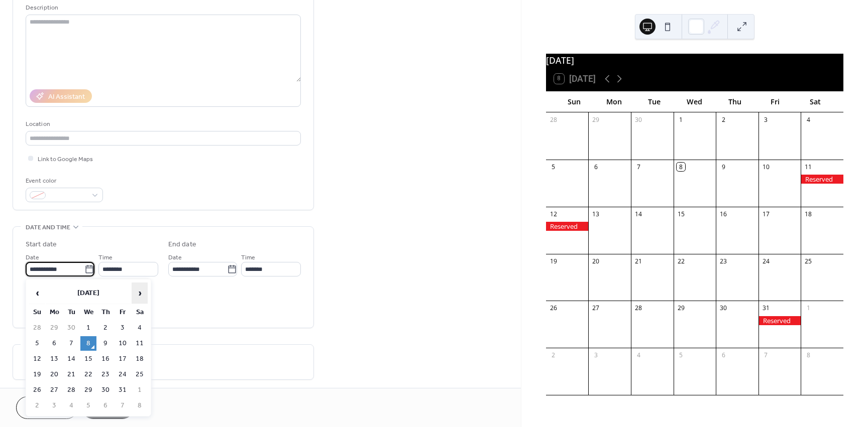 The image size is (868, 427). I want to click on div: 15, so click(680, 214).